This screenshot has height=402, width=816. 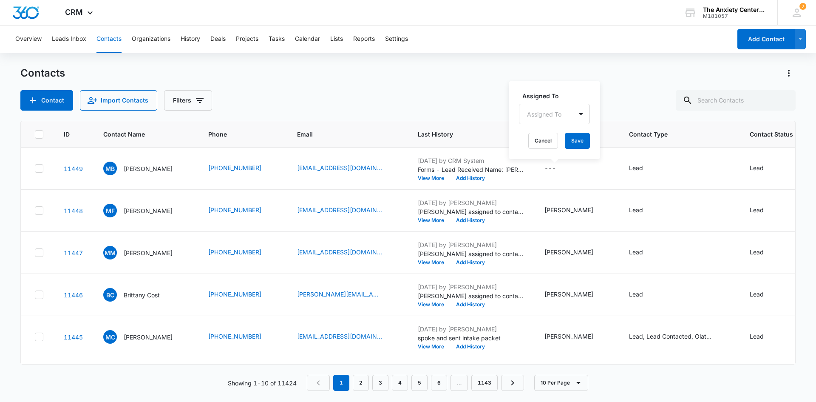 What do you see at coordinates (28, 39) in the screenshot?
I see `button: Overview` at bounding box center [28, 39].